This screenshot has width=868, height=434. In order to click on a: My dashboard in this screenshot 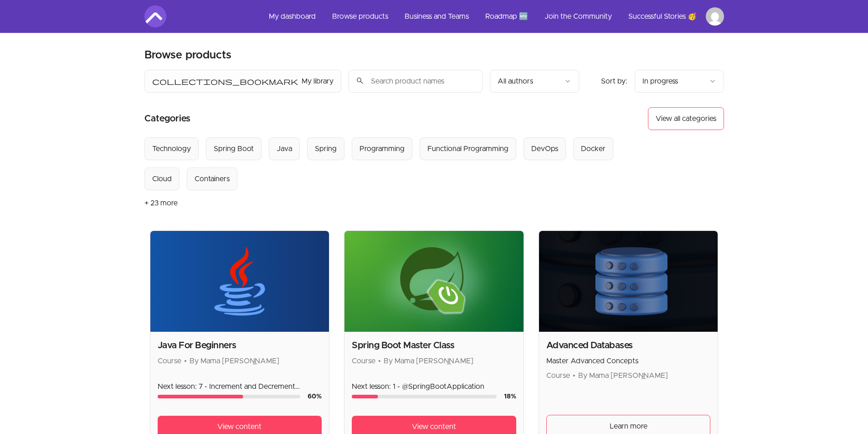, I will do `click(292, 16)`.